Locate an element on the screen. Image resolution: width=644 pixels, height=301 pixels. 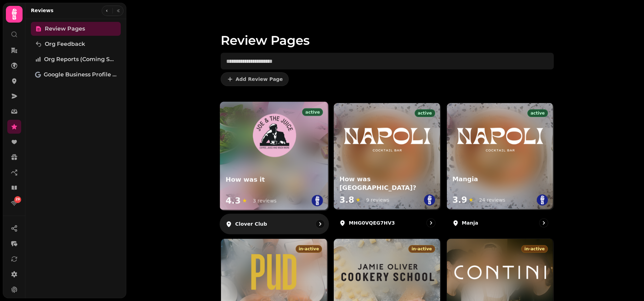
span: Add Review Page is located at coordinates (259, 79).